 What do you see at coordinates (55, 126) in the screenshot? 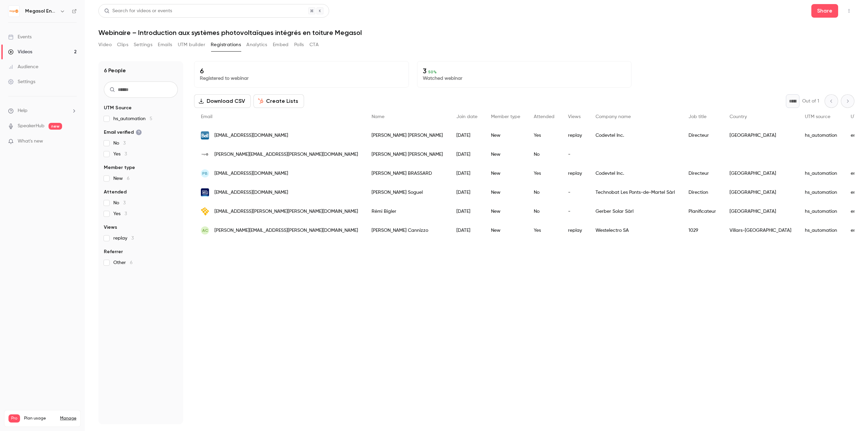
I see `span: new` at bounding box center [55, 126].